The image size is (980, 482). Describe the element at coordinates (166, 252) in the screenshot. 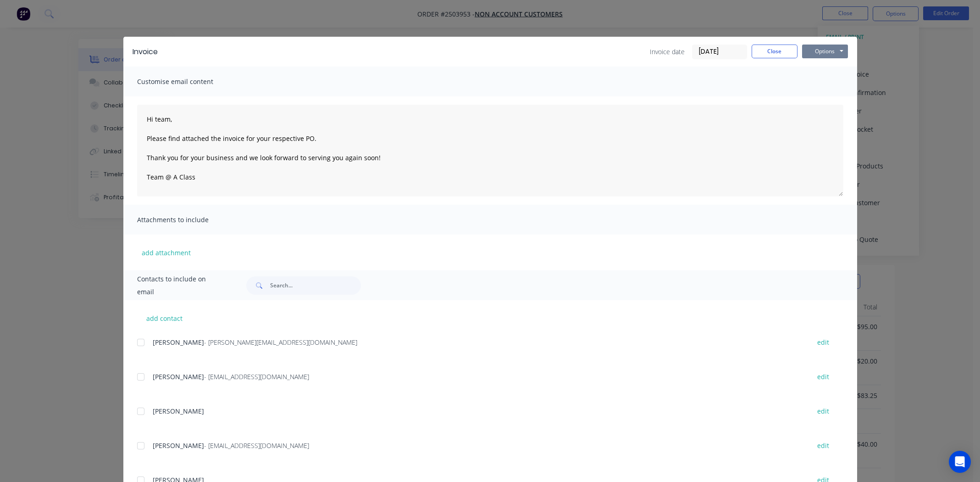

I see `button: add attachment` at that location.